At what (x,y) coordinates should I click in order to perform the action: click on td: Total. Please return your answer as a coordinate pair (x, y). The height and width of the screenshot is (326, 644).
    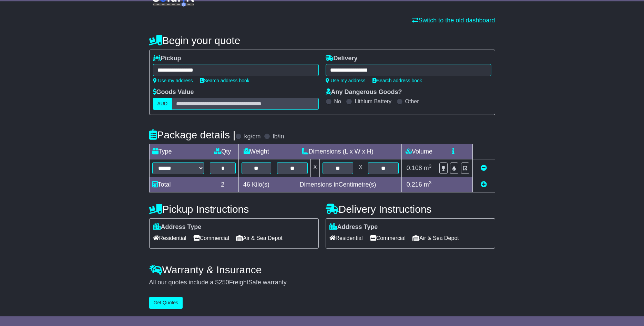
    Looking at the image, I should click on (178, 185).